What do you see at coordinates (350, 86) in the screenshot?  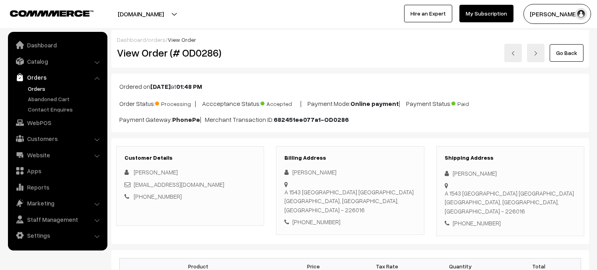 I see `p: Ordered on at` at bounding box center [350, 86].